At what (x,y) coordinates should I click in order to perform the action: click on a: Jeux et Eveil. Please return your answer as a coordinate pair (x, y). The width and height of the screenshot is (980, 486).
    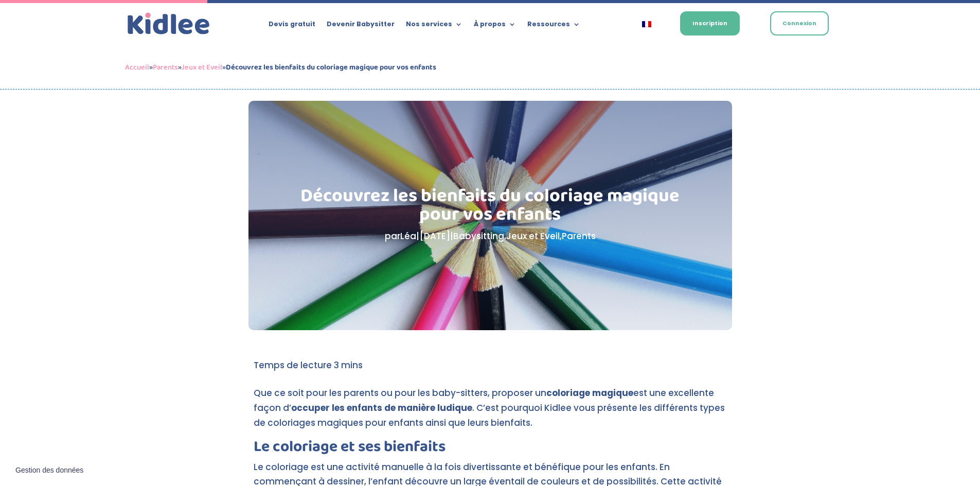
    Looking at the image, I should click on (533, 236).